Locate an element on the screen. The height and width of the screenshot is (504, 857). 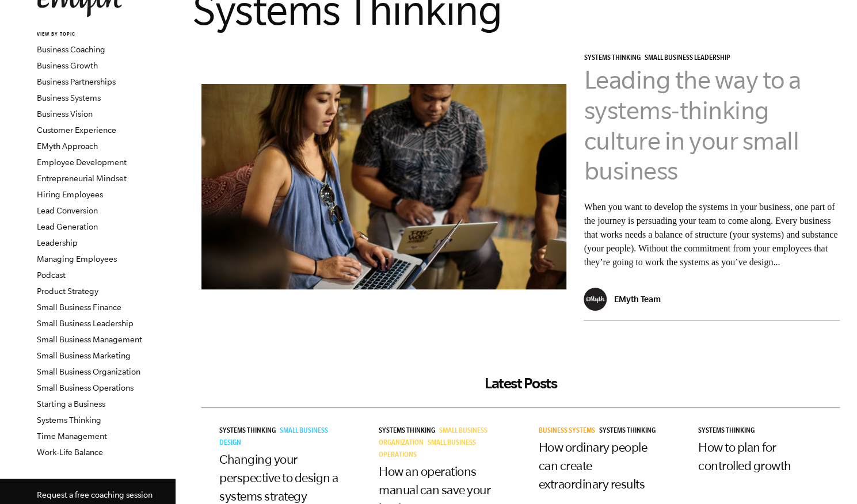
a: EMyth Approach is located at coordinates (67, 146).